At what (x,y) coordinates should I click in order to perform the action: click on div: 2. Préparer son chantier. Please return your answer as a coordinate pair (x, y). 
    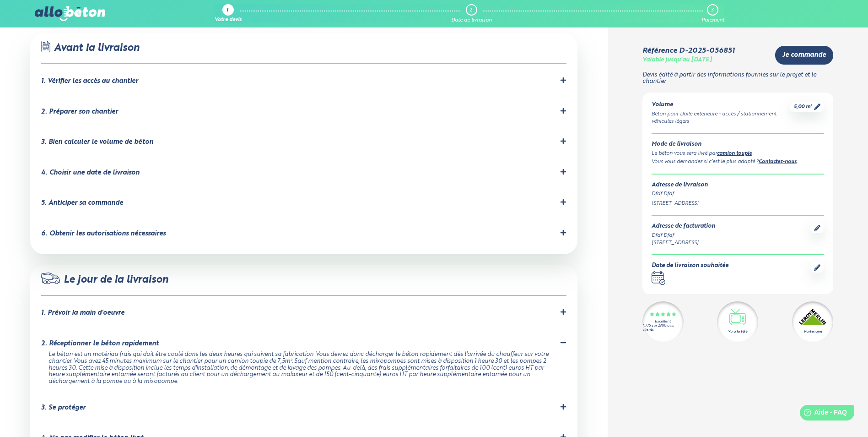
    Looking at the image, I should click on (80, 112).